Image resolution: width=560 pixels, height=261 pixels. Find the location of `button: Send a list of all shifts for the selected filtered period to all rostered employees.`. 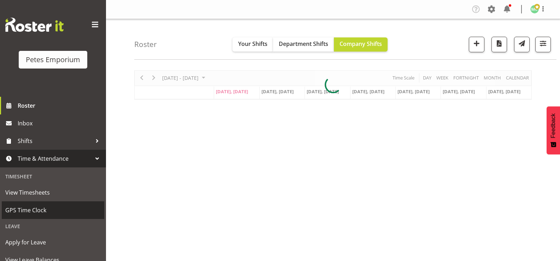

button: Send a list of all shifts for the selected filtered period to all rostered employees. is located at coordinates (522, 45).